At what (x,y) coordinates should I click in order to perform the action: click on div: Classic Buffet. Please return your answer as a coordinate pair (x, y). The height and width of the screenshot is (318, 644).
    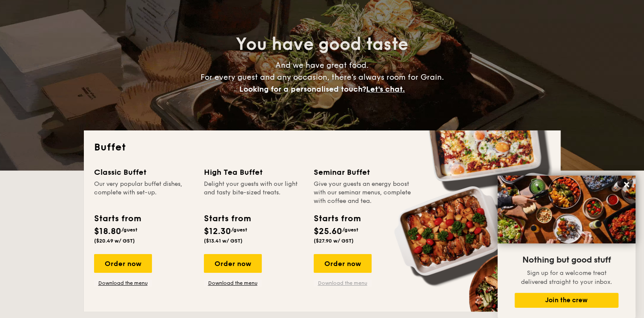
    Looking at the image, I should click on (144, 172).